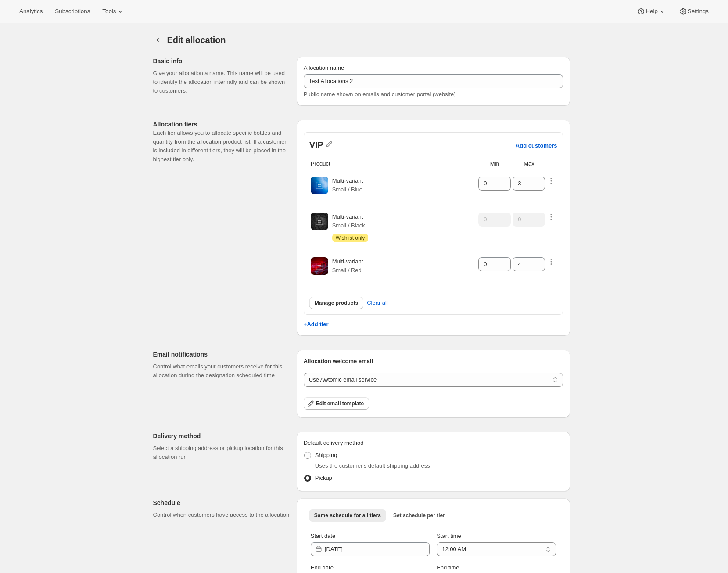 The image size is (728, 573). I want to click on button: Settings, so click(693, 12).